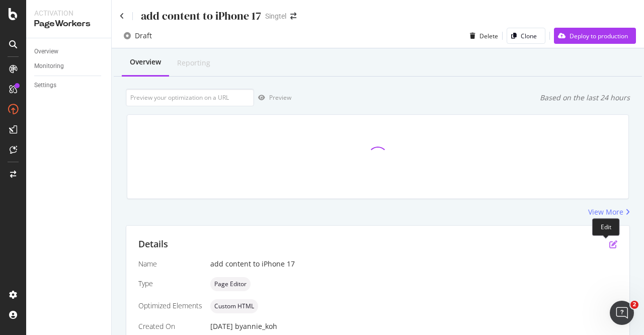 The width and height of the screenshot is (644, 335). Describe the element at coordinates (170, 284) in the screenshot. I see `div: Type` at that location.